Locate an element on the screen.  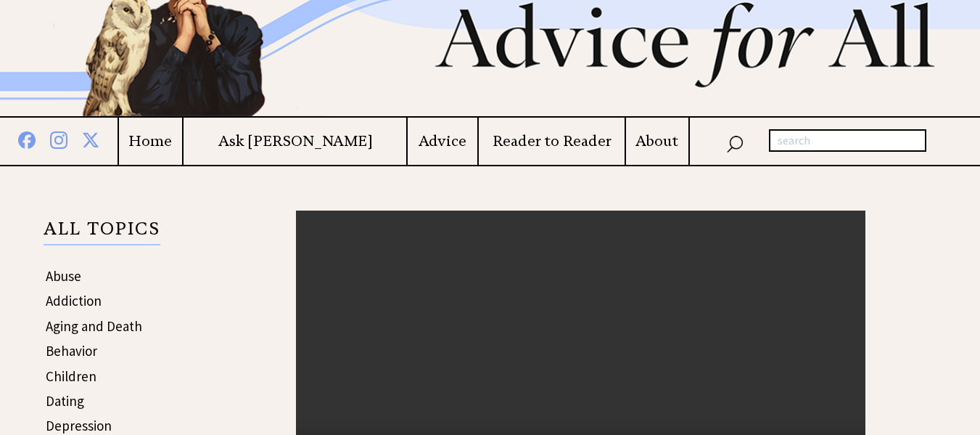
input: search is located at coordinates (847, 141).